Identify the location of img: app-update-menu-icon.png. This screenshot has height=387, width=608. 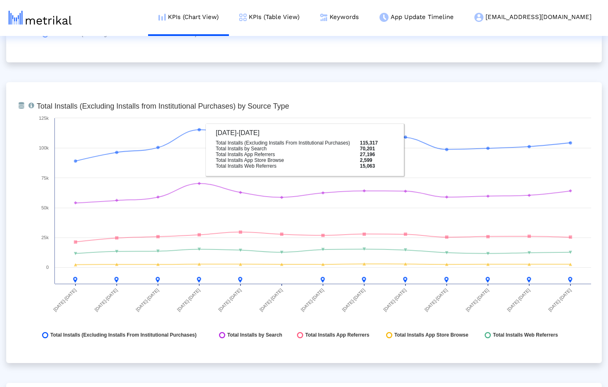
(384, 17).